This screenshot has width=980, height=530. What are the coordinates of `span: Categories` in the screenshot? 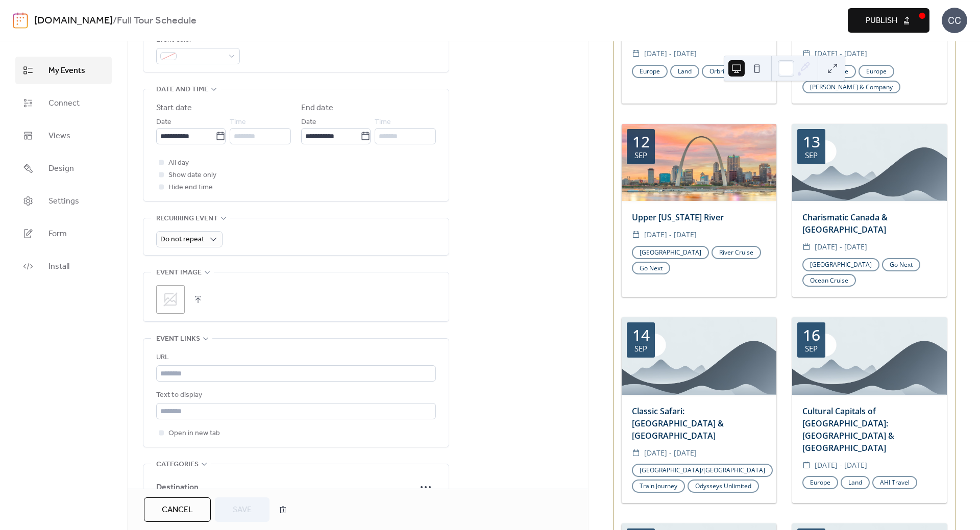 It's located at (177, 465).